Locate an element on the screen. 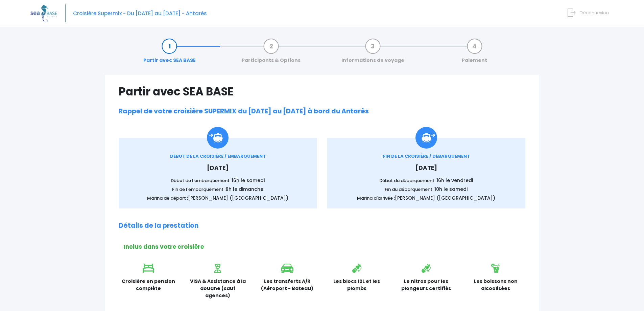  img: Icon_embarquement.svg is located at coordinates (218, 138).